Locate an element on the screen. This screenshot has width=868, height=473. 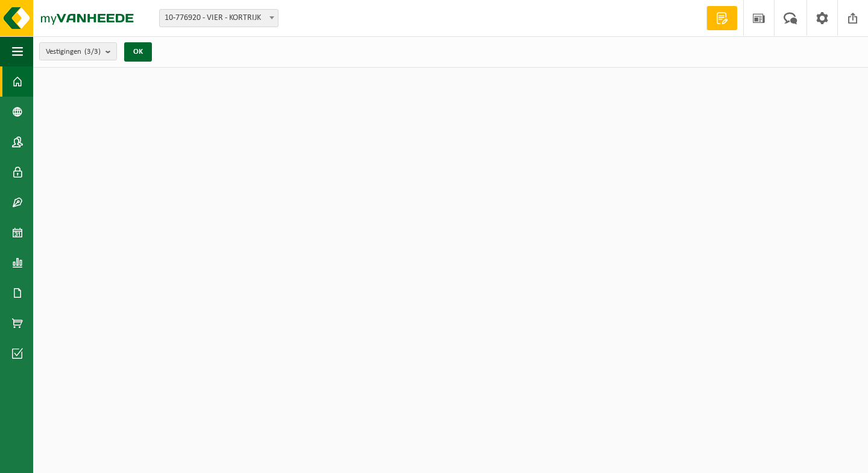
span: Vestigingen is located at coordinates (73, 52).